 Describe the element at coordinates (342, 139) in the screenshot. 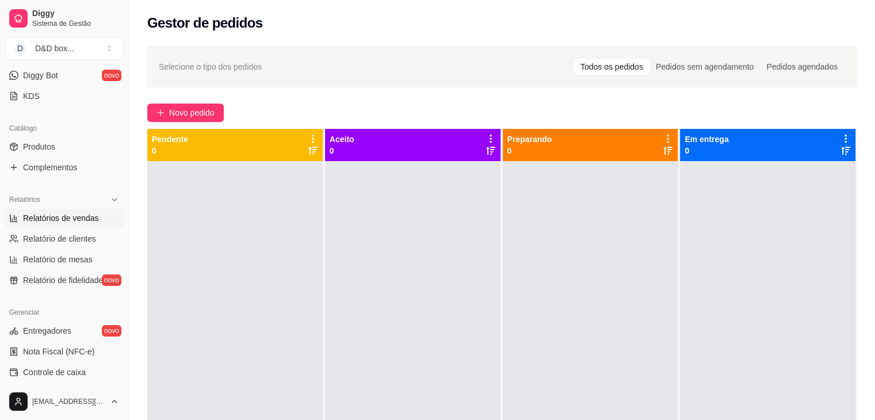

I see `p: Aceito` at that location.